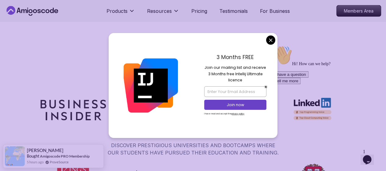 This screenshot has width=386, height=171. Describe the element at coordinates (199, 11) in the screenshot. I see `a: Pricing` at that location.